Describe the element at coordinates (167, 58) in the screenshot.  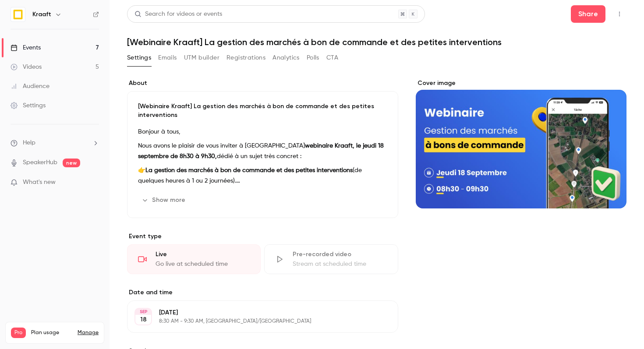
I see `button: Emails` at that location.